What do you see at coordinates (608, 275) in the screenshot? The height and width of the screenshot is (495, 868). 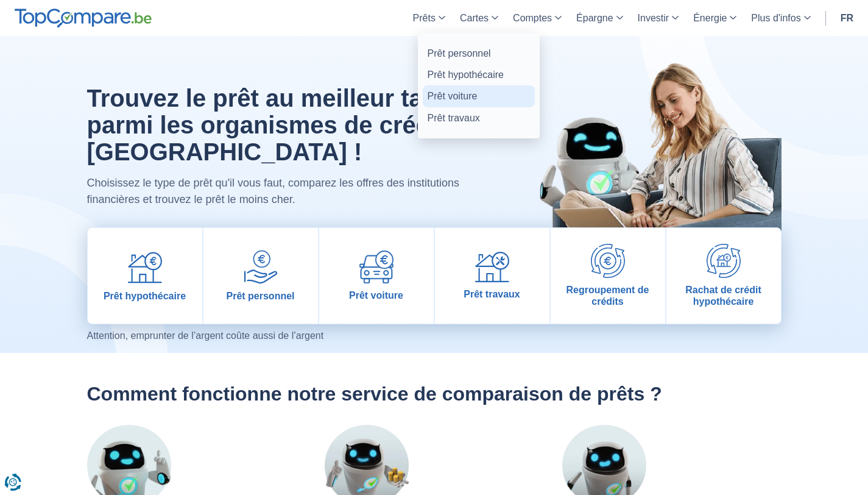 I see `a: Regroupement de crédits` at bounding box center [608, 275].